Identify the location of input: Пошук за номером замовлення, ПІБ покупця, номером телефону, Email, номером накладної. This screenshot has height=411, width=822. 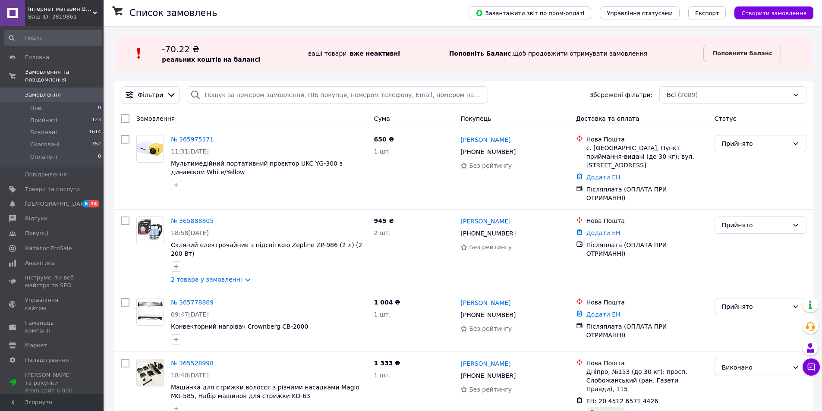
(337, 95).